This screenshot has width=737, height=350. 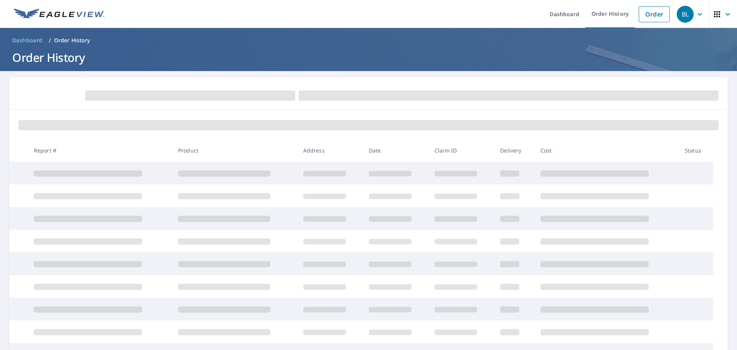 What do you see at coordinates (27, 40) in the screenshot?
I see `a: Dashboard` at bounding box center [27, 40].